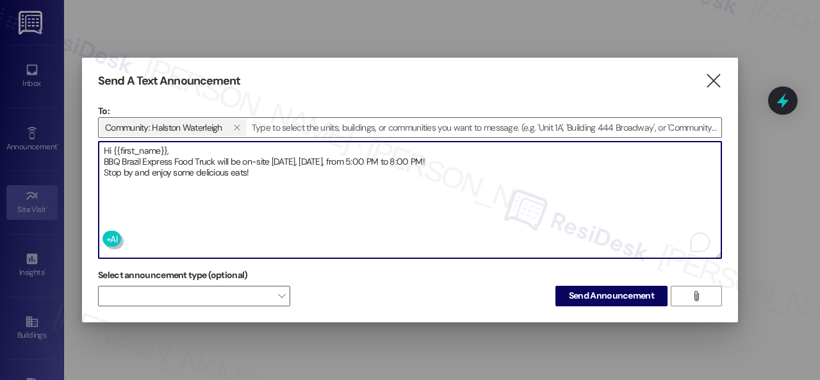 The width and height of the screenshot is (820, 380). What do you see at coordinates (169, 81) in the screenshot?
I see `h3: Send A Text Announcement` at bounding box center [169, 81].